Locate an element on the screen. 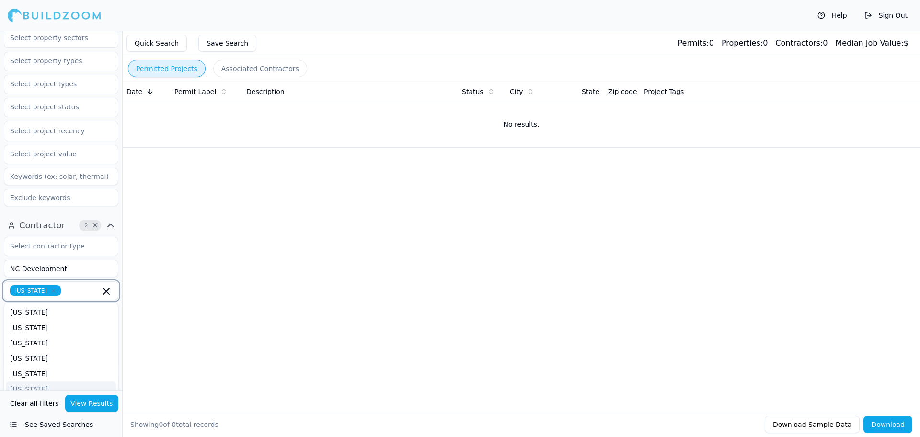  div: Showing of total records is located at coordinates (174, 424).